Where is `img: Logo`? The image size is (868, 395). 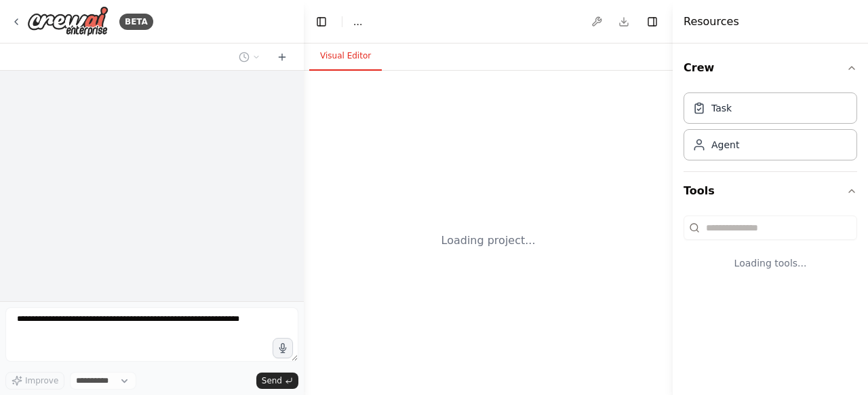
img: Logo is located at coordinates (68, 21).